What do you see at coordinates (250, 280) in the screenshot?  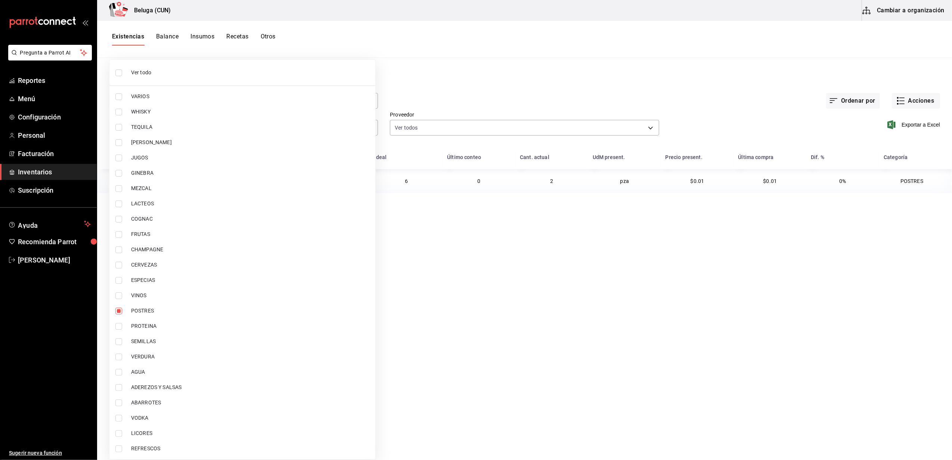 I see `span: ESPECIAS` at bounding box center [250, 280].